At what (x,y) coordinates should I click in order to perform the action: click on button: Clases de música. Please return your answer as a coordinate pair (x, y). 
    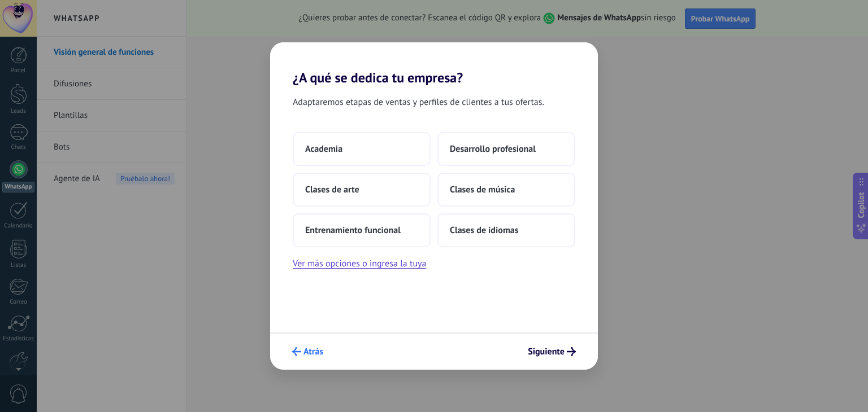
    Looking at the image, I should click on (506, 190).